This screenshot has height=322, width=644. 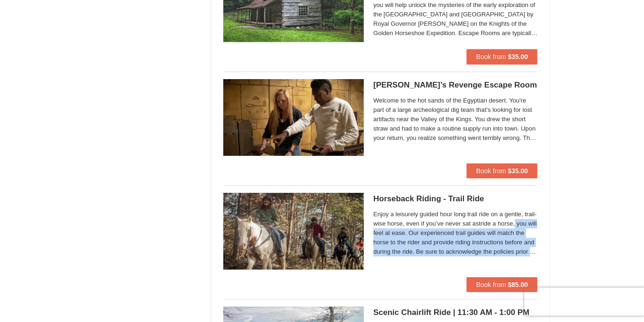 I want to click on img: 21584748-79-4e8ac5ed.jpg, so click(x=294, y=231).